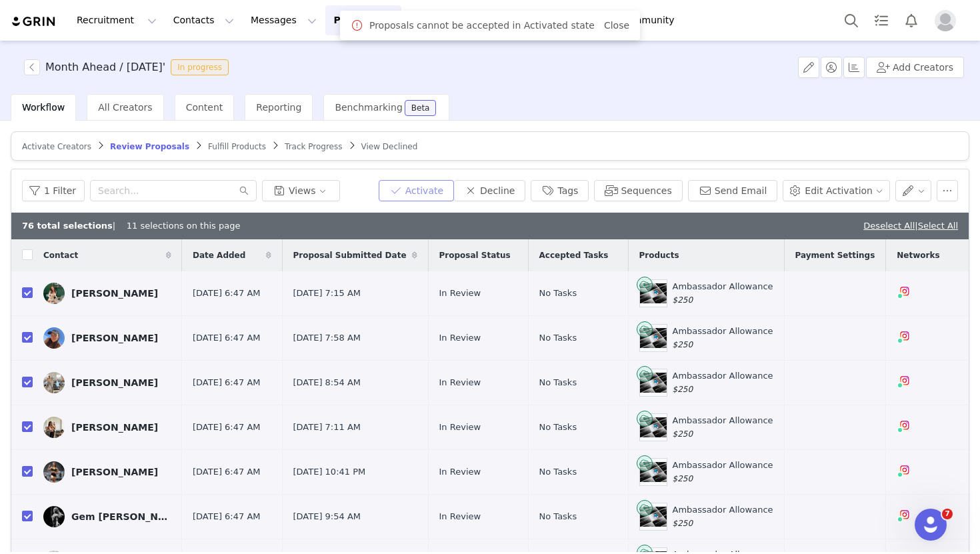  I want to click on div: | 11 selections on this page, so click(130, 226).